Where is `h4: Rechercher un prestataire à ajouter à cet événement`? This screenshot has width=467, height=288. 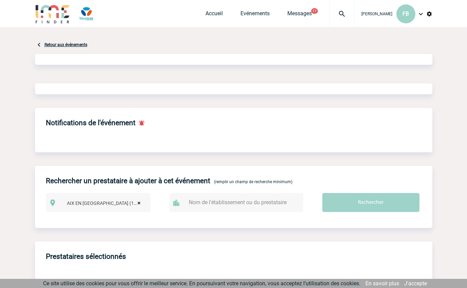
h4: Rechercher un prestataire à ajouter à cet événement is located at coordinates (128, 181).